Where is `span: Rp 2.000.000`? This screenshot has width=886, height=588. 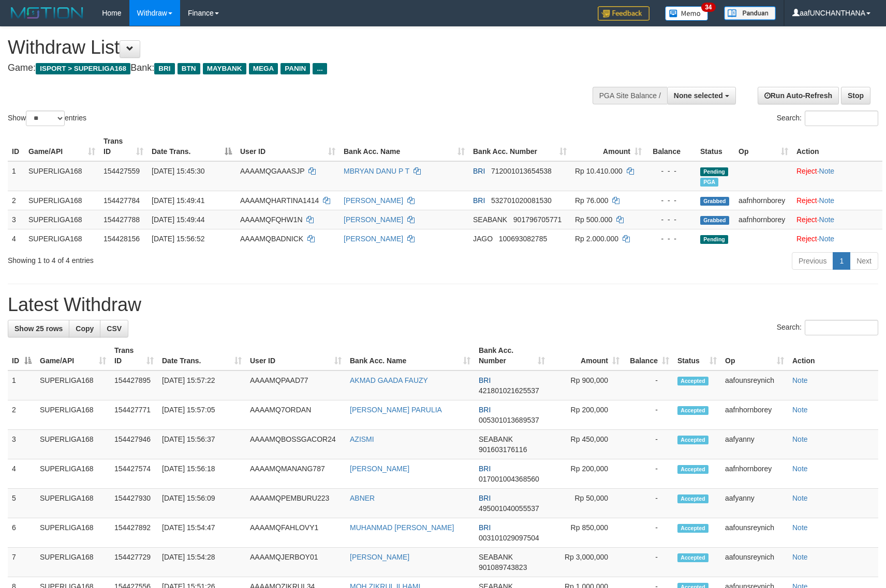
span: Rp 2.000.000 is located at coordinates (597, 239).